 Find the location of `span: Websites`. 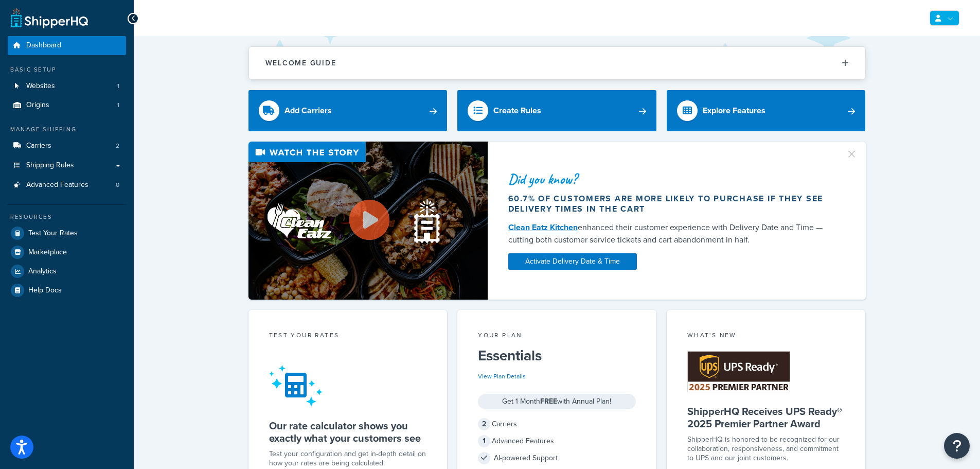

span: Websites is located at coordinates (40, 86).